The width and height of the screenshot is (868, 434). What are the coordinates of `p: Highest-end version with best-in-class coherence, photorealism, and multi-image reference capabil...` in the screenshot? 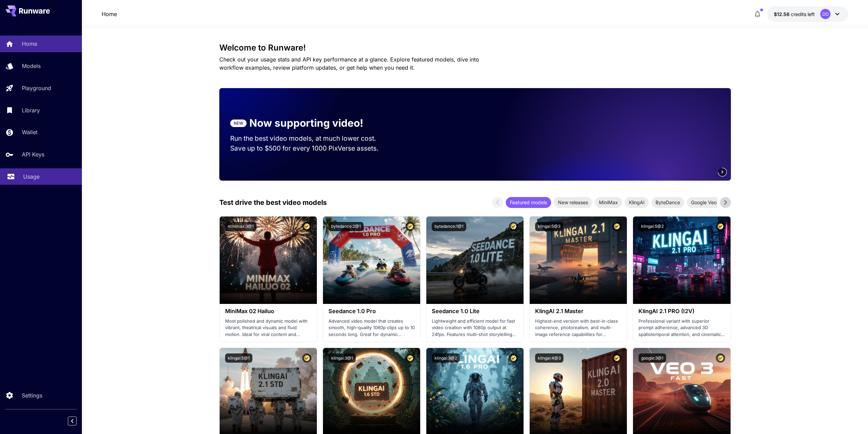 It's located at (578, 328).